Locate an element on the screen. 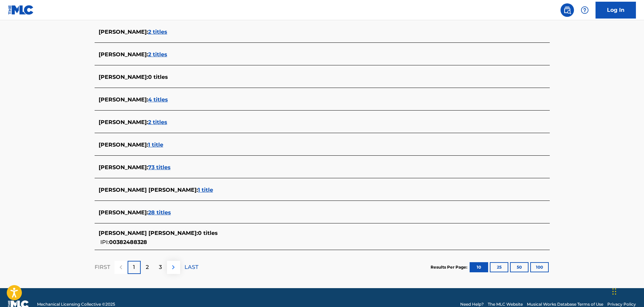 Image resolution: width=644 pixels, height=307 pixels. img: MLC Logo is located at coordinates (21, 10).